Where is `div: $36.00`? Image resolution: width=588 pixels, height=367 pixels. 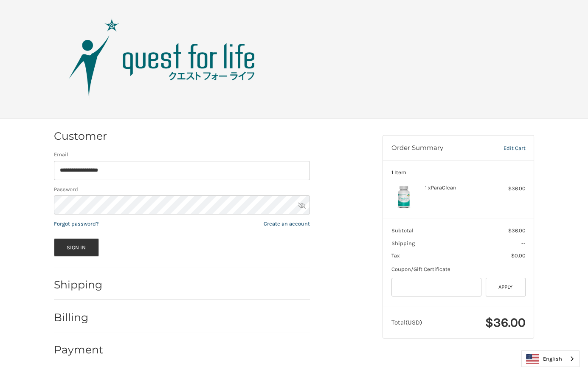
div: $36.00 is located at coordinates (509, 189).